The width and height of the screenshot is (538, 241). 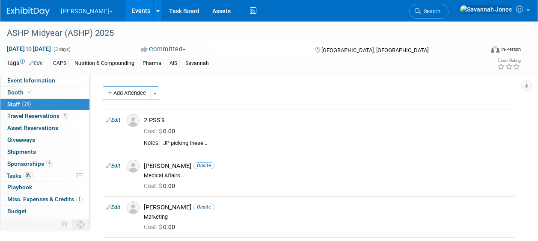 What do you see at coordinates (510, 49) in the screenshot?
I see `div: In-Person` at bounding box center [510, 49].